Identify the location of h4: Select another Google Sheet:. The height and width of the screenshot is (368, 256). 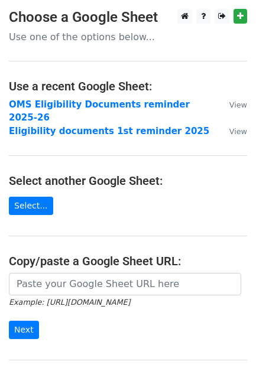
(128, 181).